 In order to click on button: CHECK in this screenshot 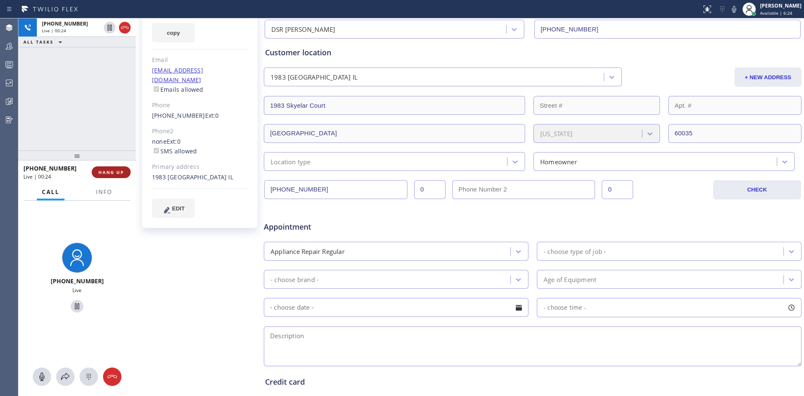, I will do `click(757, 190)`.